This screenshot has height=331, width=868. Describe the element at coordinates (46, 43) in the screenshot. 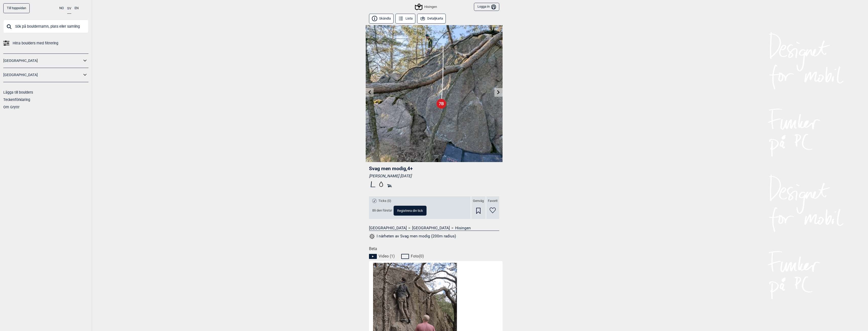

I see `a: Hitta boulders med filtrering` at that location.